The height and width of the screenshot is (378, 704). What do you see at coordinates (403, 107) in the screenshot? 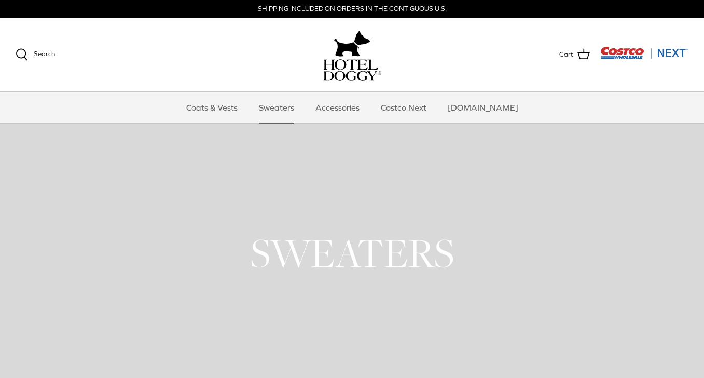
I see `a: Costco Next` at bounding box center [403, 107].